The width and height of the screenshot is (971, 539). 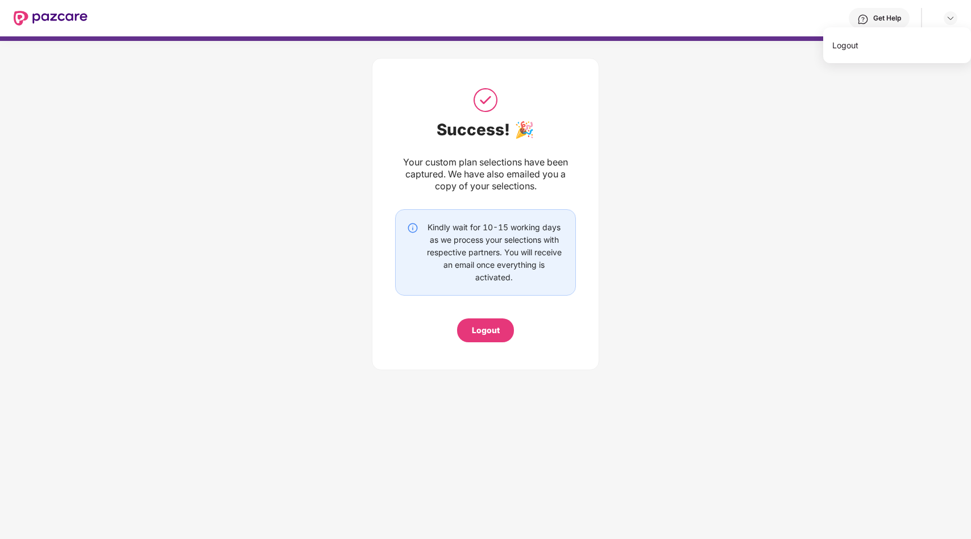 What do you see at coordinates (51, 18) in the screenshot?
I see `img: New Pazcare Logo` at bounding box center [51, 18].